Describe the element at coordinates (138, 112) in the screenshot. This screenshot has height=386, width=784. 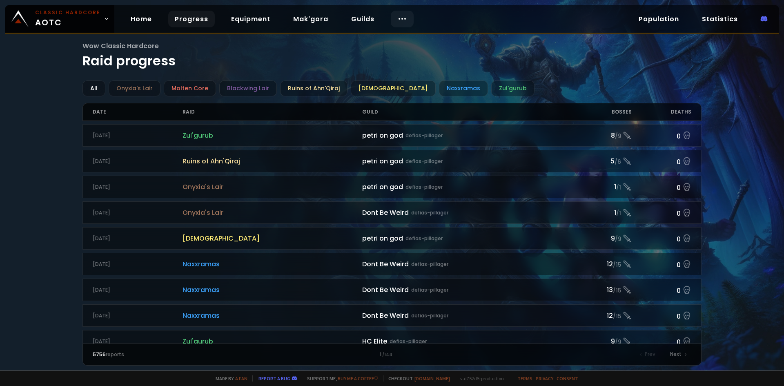
I see `div: Date` at that location.